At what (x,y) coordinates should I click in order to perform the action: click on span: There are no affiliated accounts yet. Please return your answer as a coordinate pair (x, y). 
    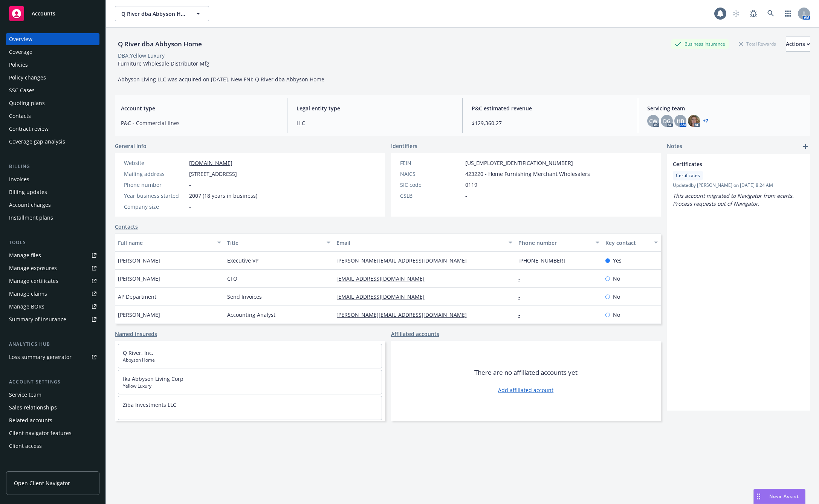
    Looking at the image, I should click on (526, 372).